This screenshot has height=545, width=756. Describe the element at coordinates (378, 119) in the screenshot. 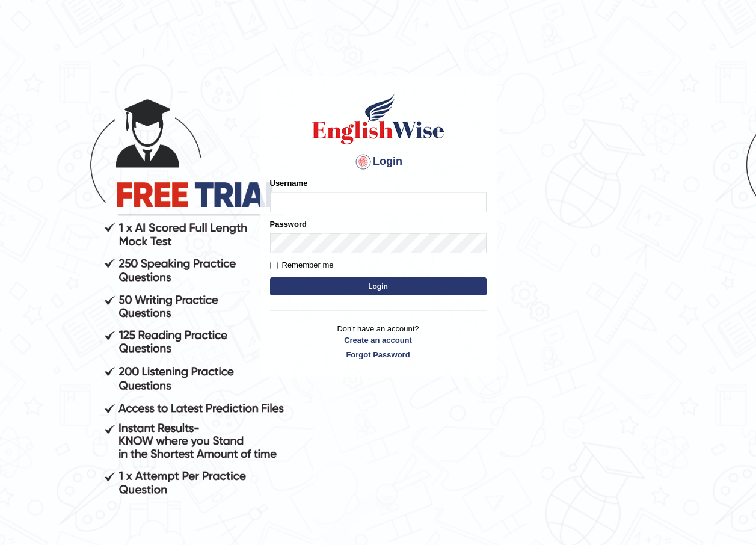

I see `img: Logo of English Wise sign in for intelligent practice with AI` at that location.